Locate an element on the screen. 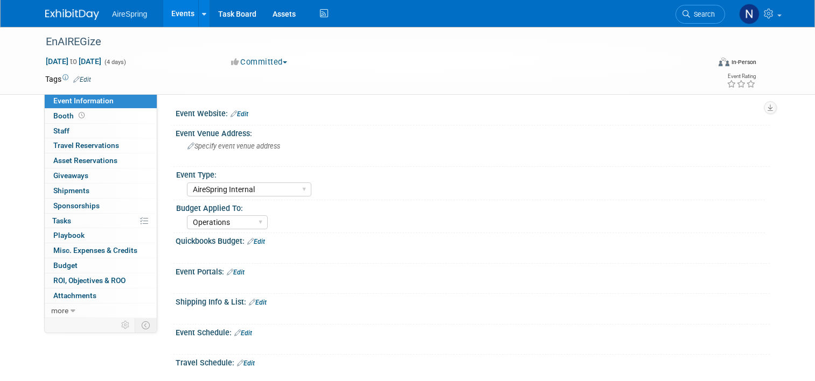 The image size is (815, 381). img: Natalie Pyron is located at coordinates (749, 14).